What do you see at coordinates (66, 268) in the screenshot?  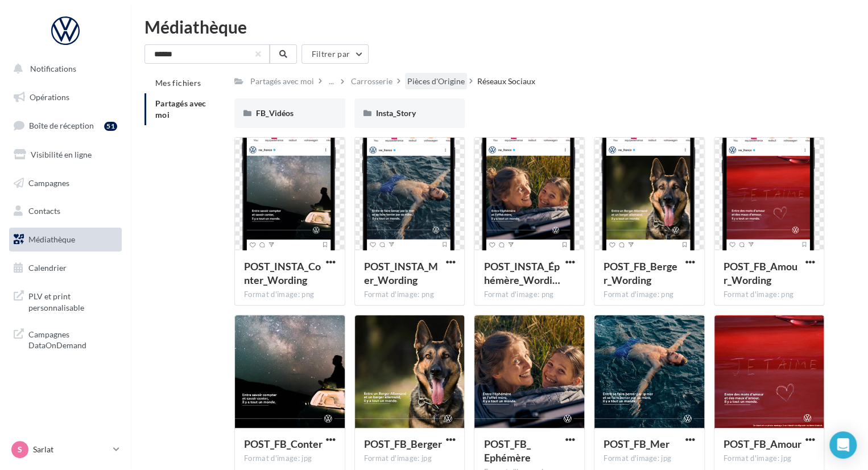 I see `a: Calendrier` at bounding box center [66, 268].